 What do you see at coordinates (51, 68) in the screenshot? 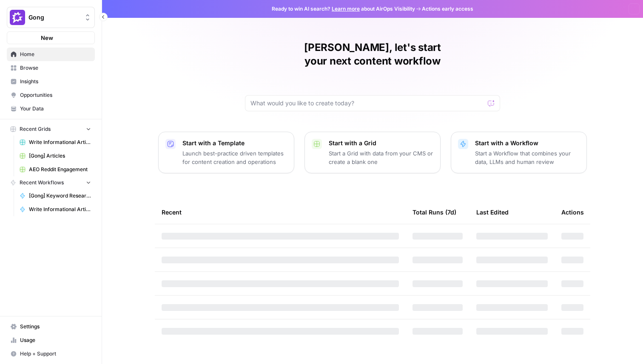
I see `a: Browse` at bounding box center [51, 68].